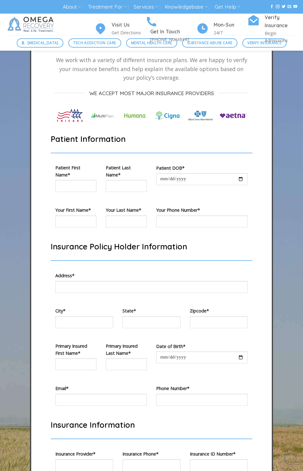 This screenshot has height=471, width=303. Describe the element at coordinates (230, 25) in the screenshot. I see `h4: Mon-Sun` at that location.